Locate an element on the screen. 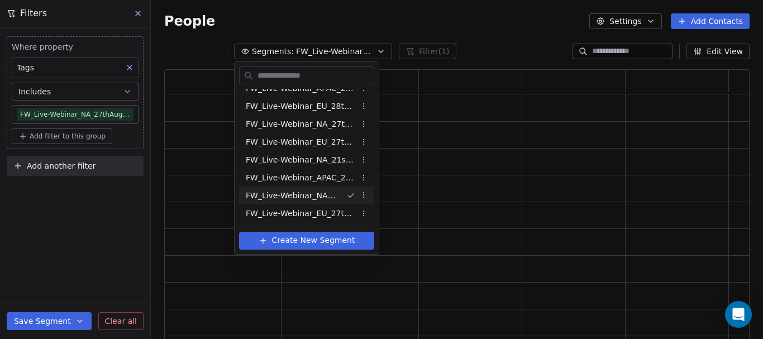 Image resolution: width=763 pixels, height=339 pixels. span: FW_Live-Webinar_EU_27thAugust'25 is located at coordinates (300, 142).